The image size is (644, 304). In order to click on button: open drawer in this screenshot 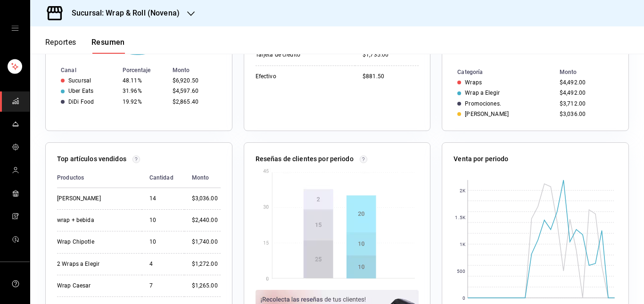, I will do `click(15, 28)`.